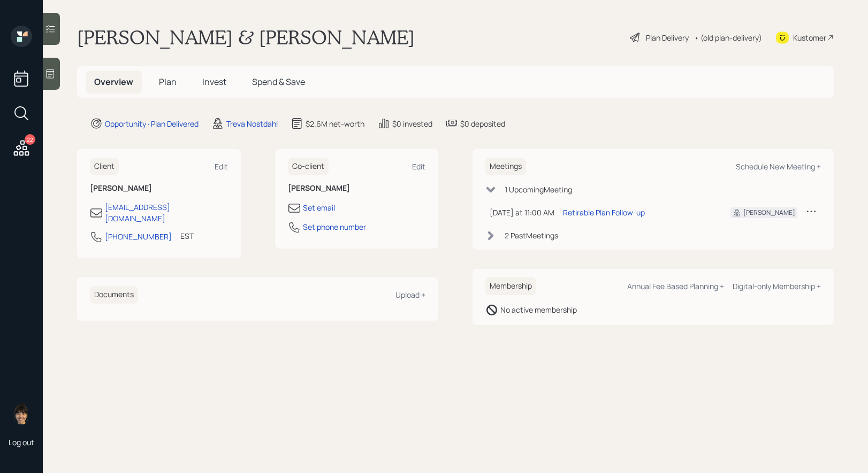  I want to click on div: Treva Nostdahl, so click(252, 124).